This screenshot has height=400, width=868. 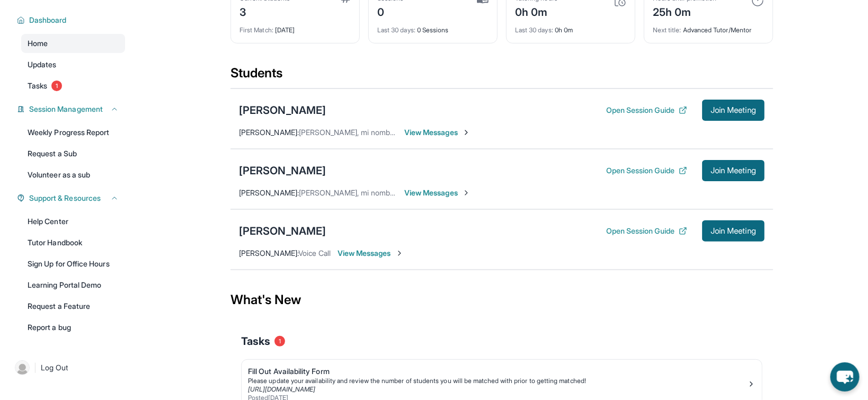 I want to click on div: What's New, so click(x=502, y=300).